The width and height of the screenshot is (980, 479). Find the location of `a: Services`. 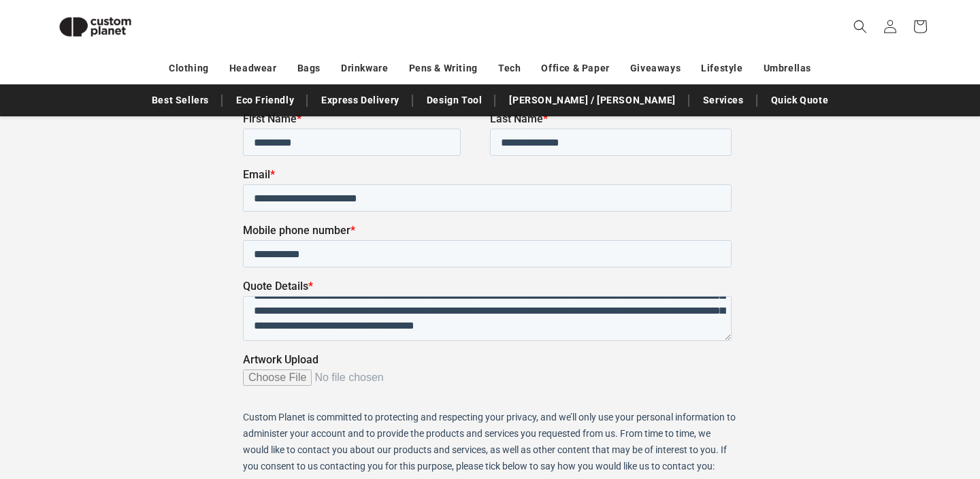

a: Services is located at coordinates (723, 100).